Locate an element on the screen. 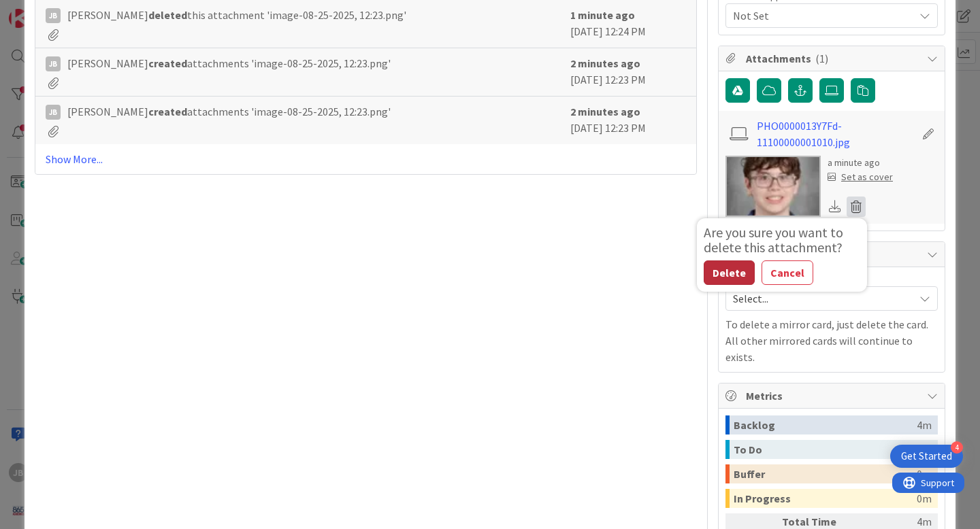  span: Metrics is located at coordinates (833, 396).